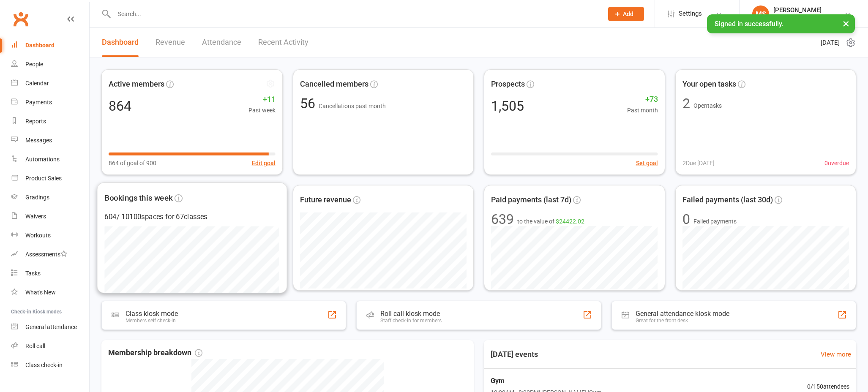 The width and height of the screenshot is (868, 392). What do you see at coordinates (36, 216) in the screenshot?
I see `div: Waivers` at bounding box center [36, 216].